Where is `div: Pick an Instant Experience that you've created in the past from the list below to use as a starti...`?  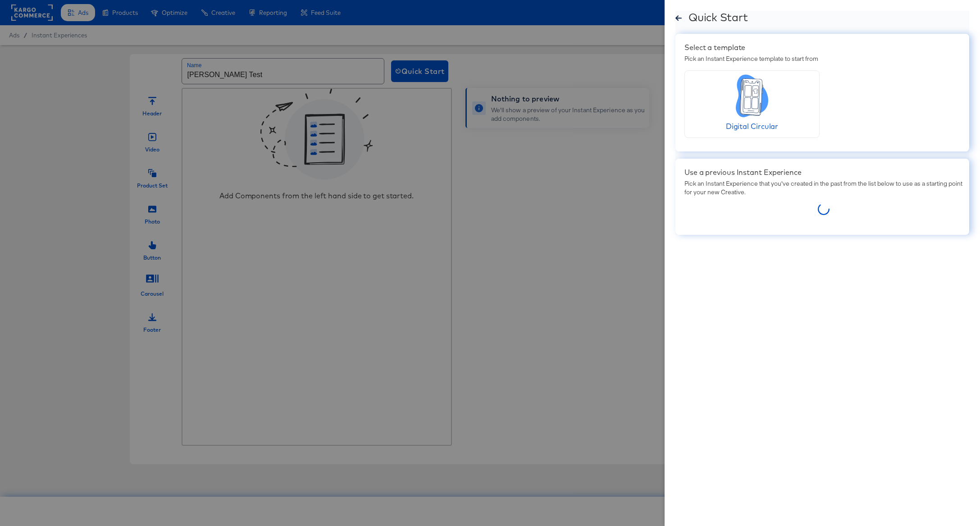
div: Pick an Instant Experience that you've created in the past from the list below to use as a starti... is located at coordinates (823, 187).